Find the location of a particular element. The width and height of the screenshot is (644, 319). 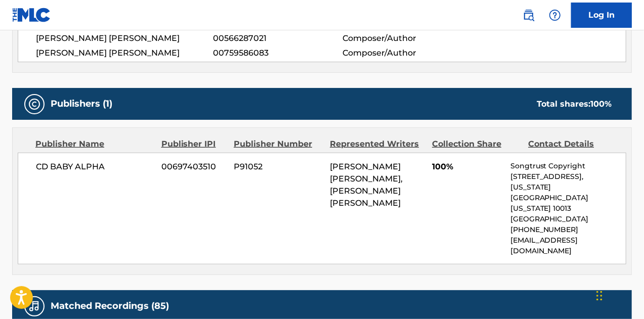

p: Songtrust Copyright is located at coordinates (569, 166).